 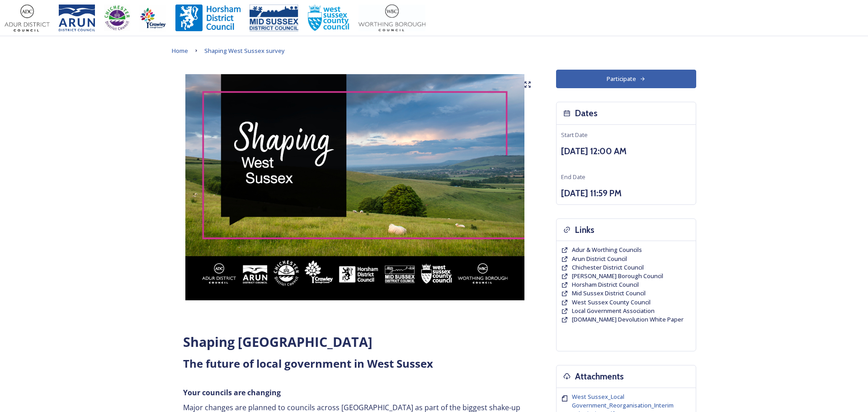 What do you see at coordinates (77, 18) in the screenshot?
I see `img: Arun%20District%20Council%20logo%20blue%20CMYK.jpg` at bounding box center [77, 18].